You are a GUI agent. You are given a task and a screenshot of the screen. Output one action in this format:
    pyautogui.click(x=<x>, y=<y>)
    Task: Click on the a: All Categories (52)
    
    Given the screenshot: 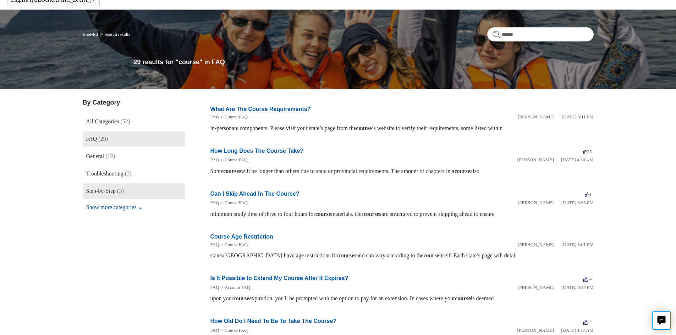 What is the action you would take?
    pyautogui.click(x=134, y=122)
    